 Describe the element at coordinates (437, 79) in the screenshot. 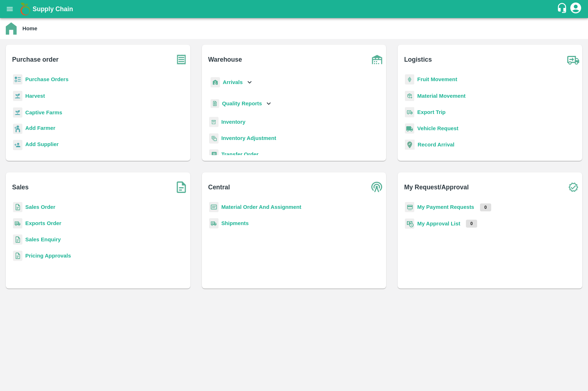

I see `b: Fruit Movement` at that location.